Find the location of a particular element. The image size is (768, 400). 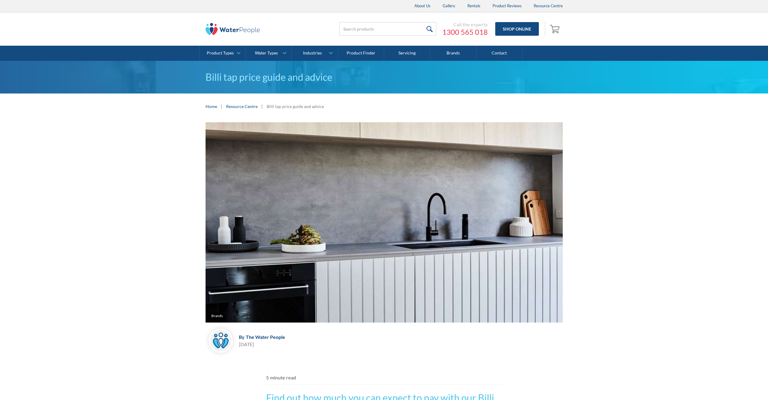

div: The Water People is located at coordinates (266, 337).